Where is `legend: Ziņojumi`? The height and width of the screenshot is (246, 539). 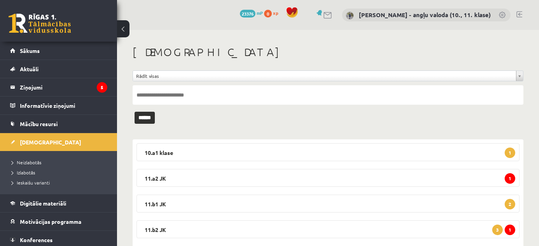 legend: Ziņojumi is located at coordinates (64, 87).